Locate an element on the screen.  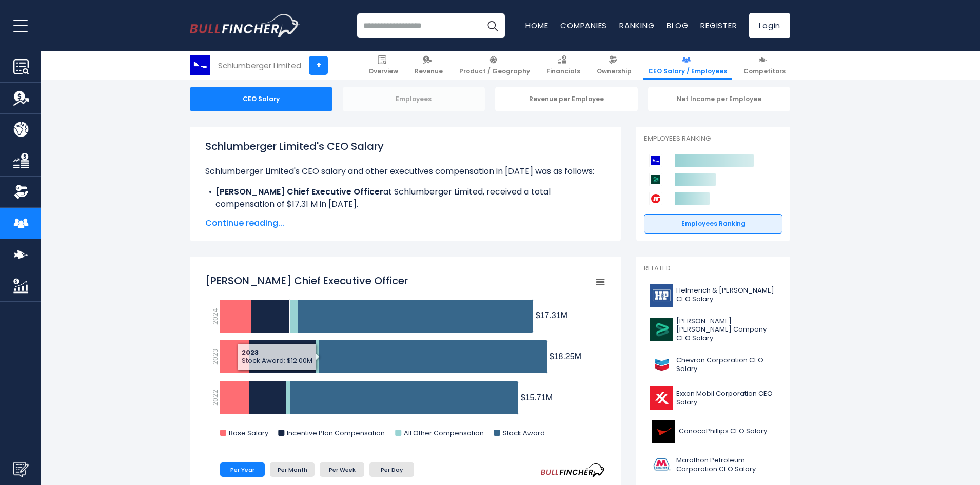
a: Ownership is located at coordinates (614, 65).